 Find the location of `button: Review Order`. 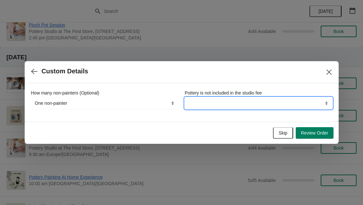

button: Review Order is located at coordinates (314, 133).